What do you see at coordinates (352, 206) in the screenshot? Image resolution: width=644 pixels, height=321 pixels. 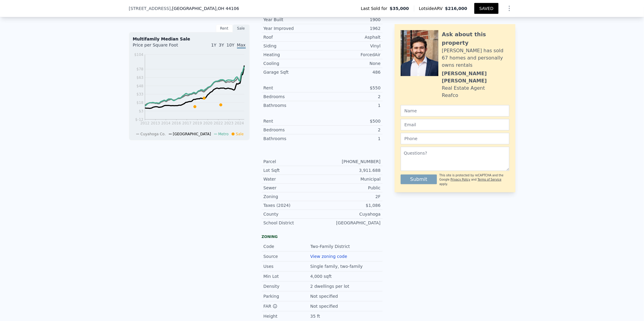 I see `div: $1,086` at bounding box center [352, 206].